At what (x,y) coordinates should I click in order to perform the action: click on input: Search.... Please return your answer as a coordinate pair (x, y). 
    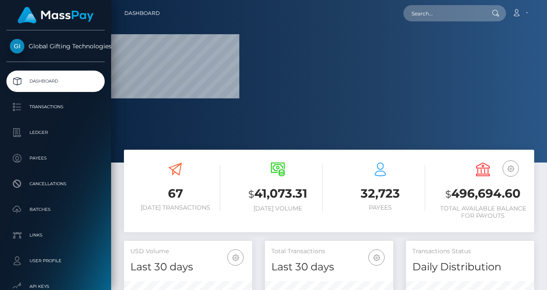
    Looking at the image, I should click on (444, 13).